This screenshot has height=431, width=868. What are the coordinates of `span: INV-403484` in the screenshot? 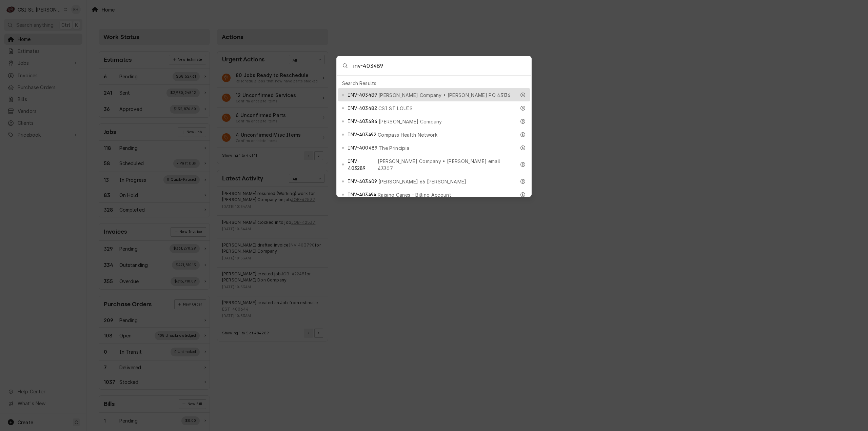 It's located at (362, 121).